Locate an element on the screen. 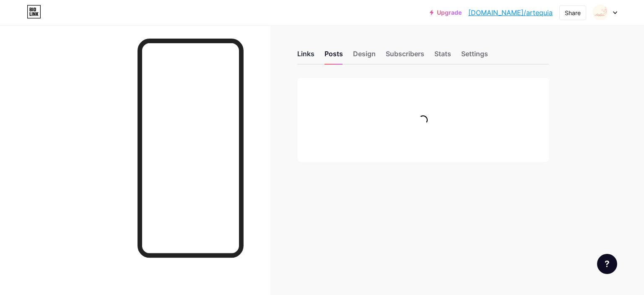  div: Posts is located at coordinates (334, 56).